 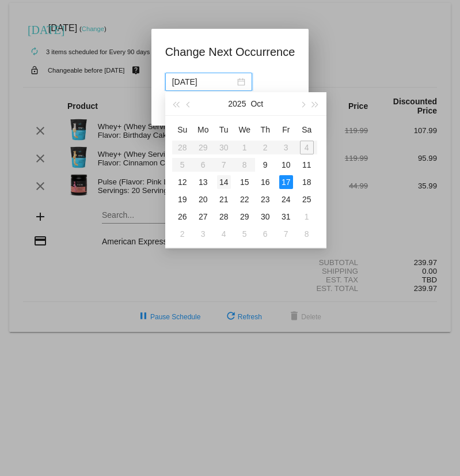 I want to click on td: 10/17/2025, so click(x=286, y=182).